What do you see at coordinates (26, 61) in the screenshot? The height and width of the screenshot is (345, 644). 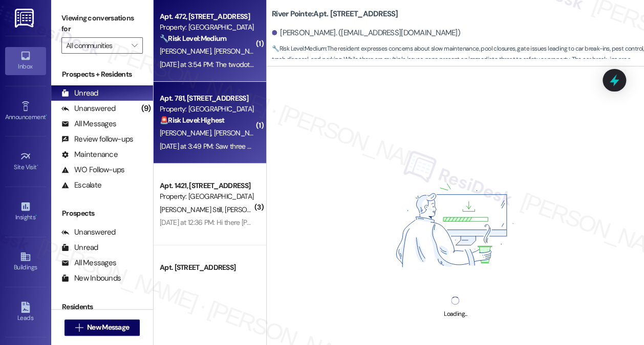 I see `a: Inbox` at bounding box center [26, 61].